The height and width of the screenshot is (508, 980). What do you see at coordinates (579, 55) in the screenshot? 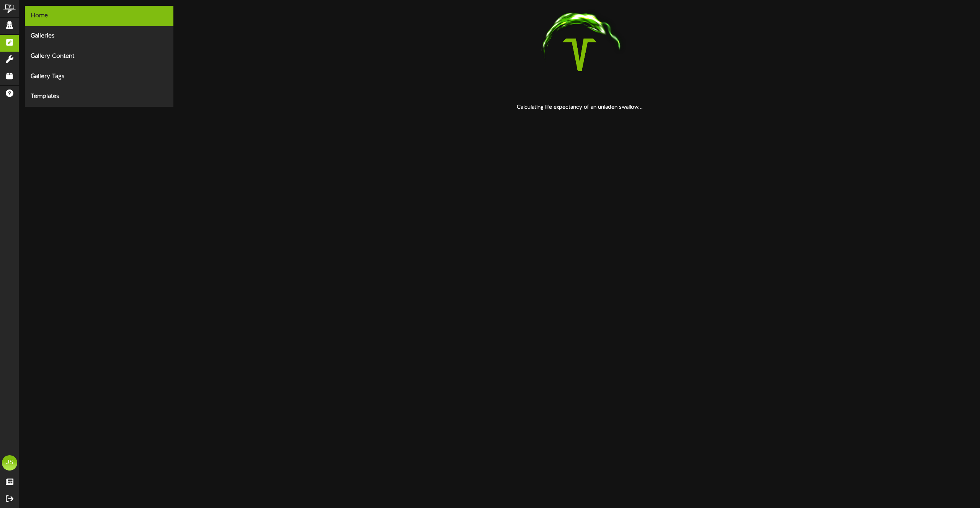
I see `img: loading-spinner-1.png` at bounding box center [579, 55].